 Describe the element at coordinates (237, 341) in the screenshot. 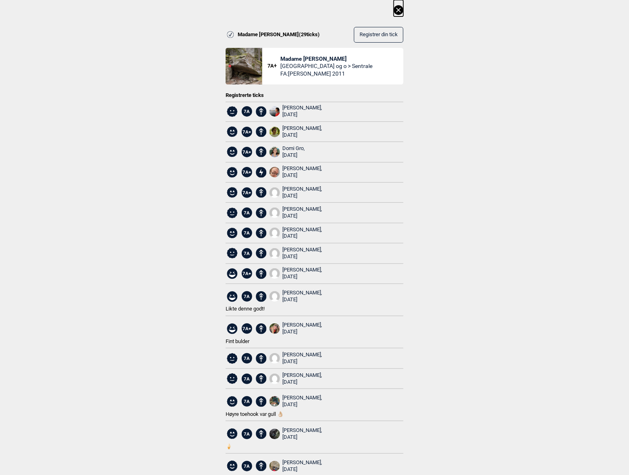

I see `span: Fint bulder` at that location.